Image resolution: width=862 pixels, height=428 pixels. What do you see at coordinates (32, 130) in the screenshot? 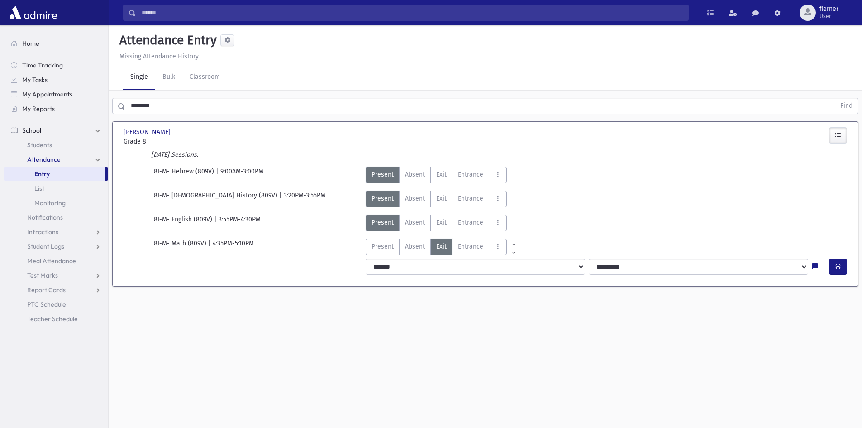
I see `span: School` at bounding box center [32, 130].